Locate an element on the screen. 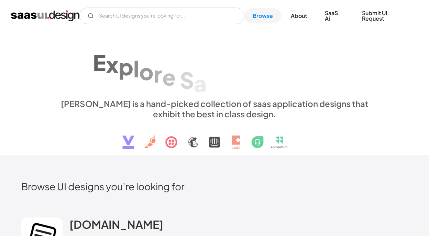 Image resolution: width=429 pixels, height=236 pixels. div: l is located at coordinates (136, 68).